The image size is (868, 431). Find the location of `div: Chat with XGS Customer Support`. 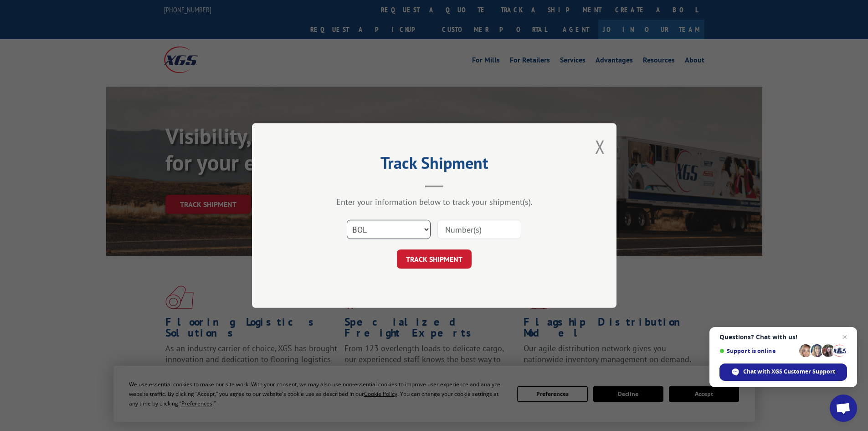

div: Chat with XGS Customer Support is located at coordinates (783, 372).